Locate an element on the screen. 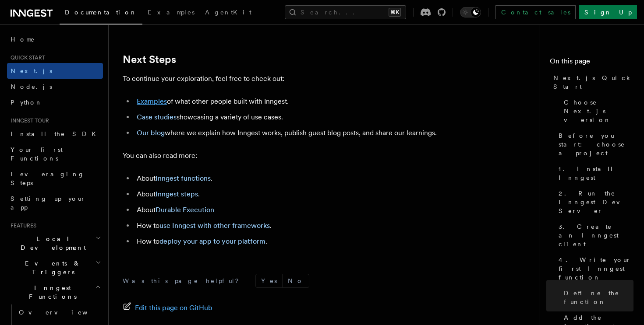 The height and width of the screenshot is (325, 644). a: Your first Functions is located at coordinates (54, 154).